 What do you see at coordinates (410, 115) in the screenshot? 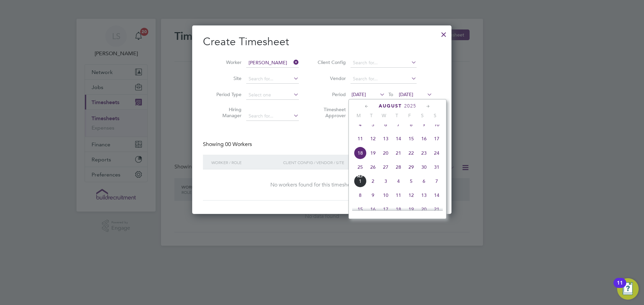
I see `span: F` at bounding box center [410, 115].